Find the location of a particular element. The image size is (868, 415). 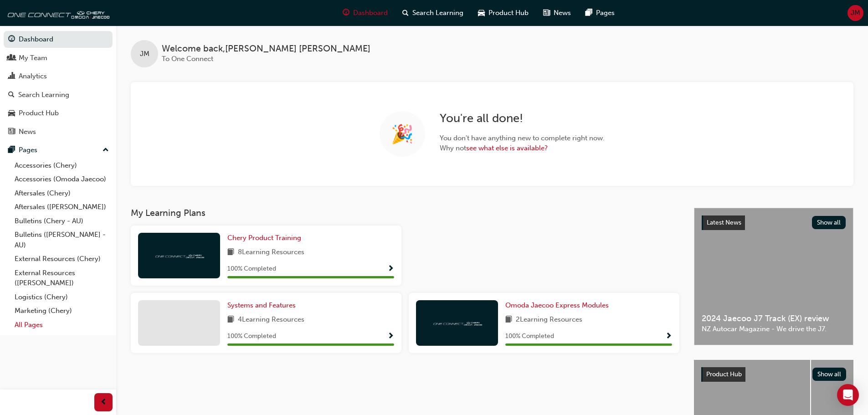

span: Why not is located at coordinates (522, 148).